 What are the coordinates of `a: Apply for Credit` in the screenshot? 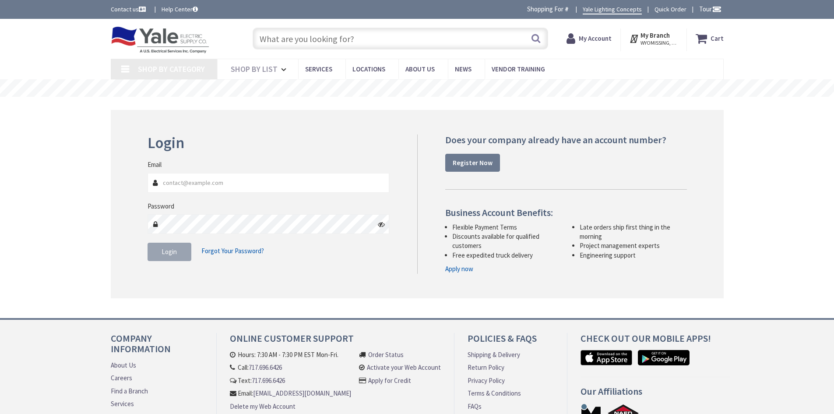 It's located at (389, 380).